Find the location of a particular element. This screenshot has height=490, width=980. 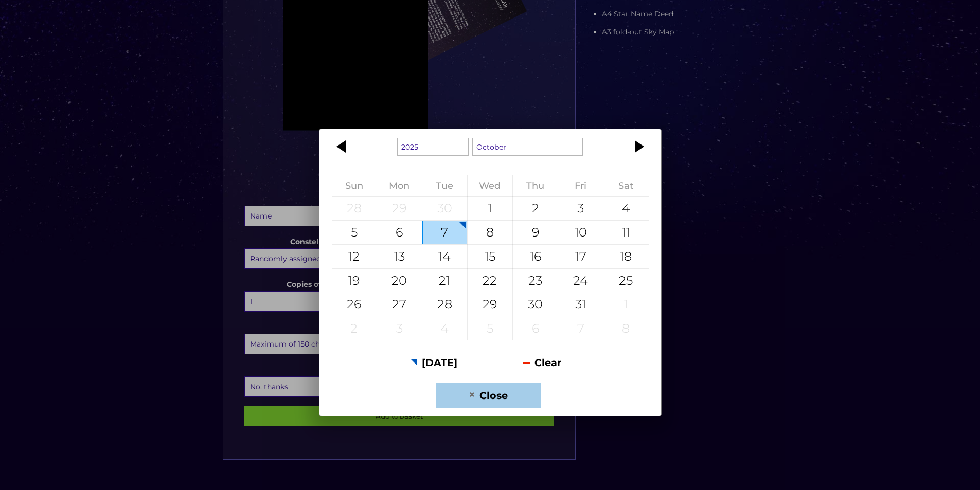

div: 19 October 2025 is located at coordinates (354, 280).